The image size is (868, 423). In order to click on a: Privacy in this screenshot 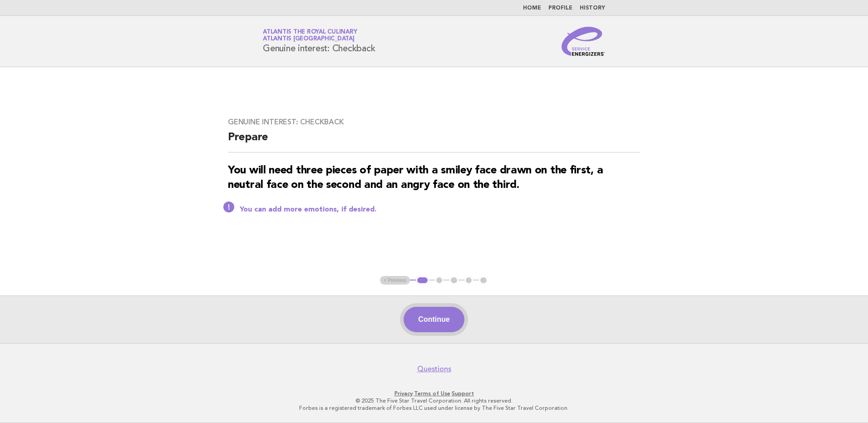, I will do `click(403, 393)`.